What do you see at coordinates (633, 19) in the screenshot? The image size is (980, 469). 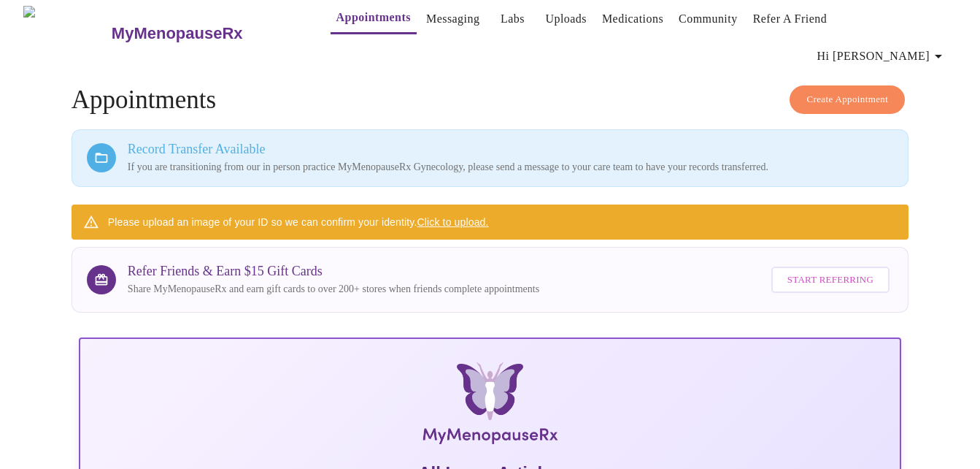 I see `button: Medications` at bounding box center [633, 19].